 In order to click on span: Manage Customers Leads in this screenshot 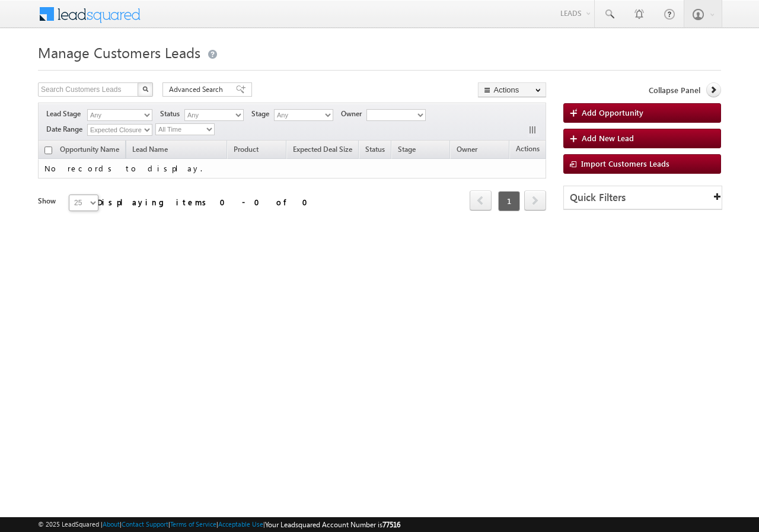, I will do `click(119, 52)`.